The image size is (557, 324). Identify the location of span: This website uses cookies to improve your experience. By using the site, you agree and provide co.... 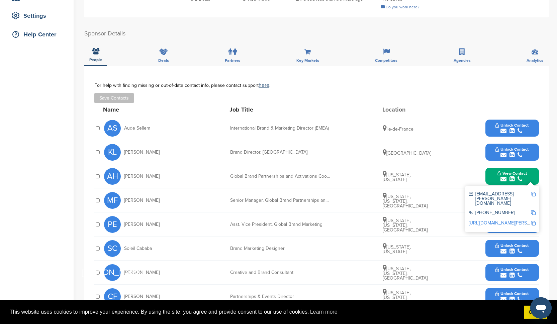
(264, 312).